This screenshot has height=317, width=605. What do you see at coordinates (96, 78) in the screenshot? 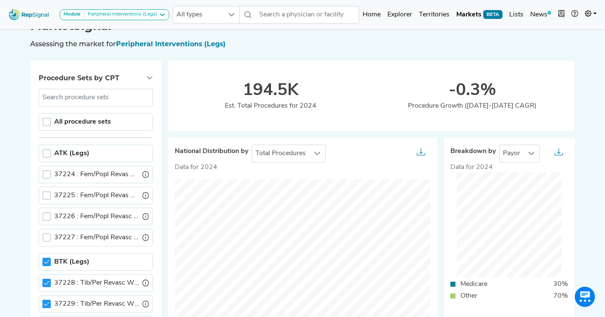
I see `button: Procedure Sets by CPT` at bounding box center [96, 78].